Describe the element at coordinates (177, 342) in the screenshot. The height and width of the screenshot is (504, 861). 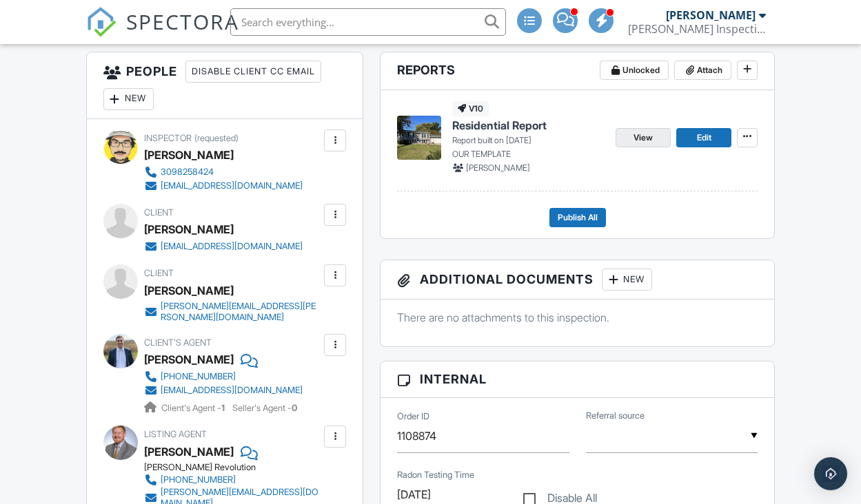
I see `span: Client's Agent` at that location.